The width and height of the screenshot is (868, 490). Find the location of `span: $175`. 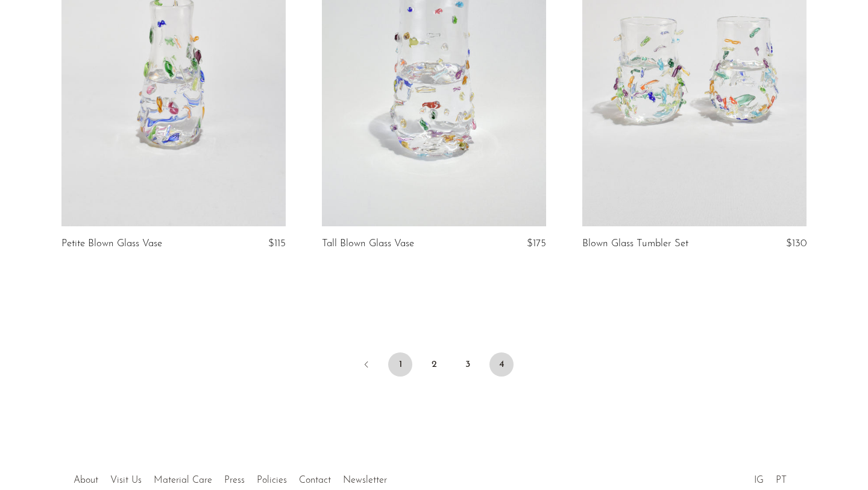

span: $175 is located at coordinates (537, 243).